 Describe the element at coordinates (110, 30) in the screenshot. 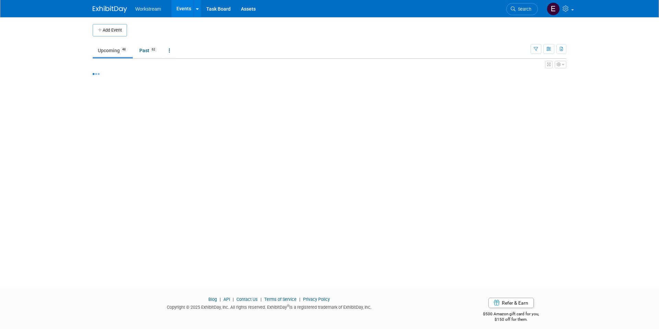

I see `button: Add Event` at that location.